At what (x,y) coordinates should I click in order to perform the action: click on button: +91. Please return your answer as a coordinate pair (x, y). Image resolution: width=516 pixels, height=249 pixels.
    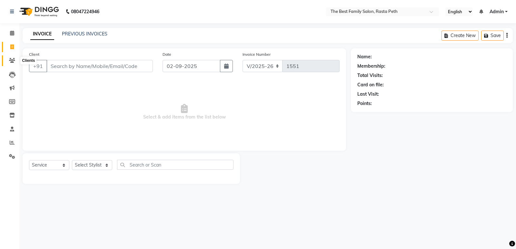
    Looking at the image, I should click on (38, 66).